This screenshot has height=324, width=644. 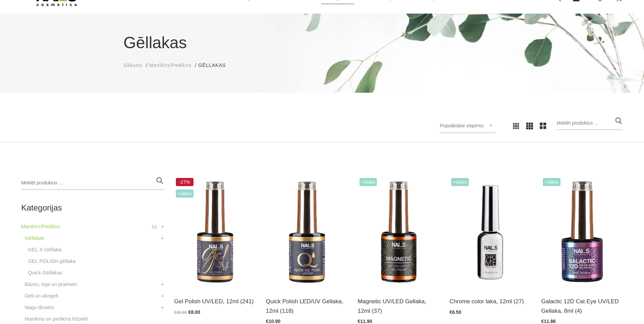 I want to click on a: Quick Polish LED/UV Gellaka, 12ml (118), so click(x=306, y=306).